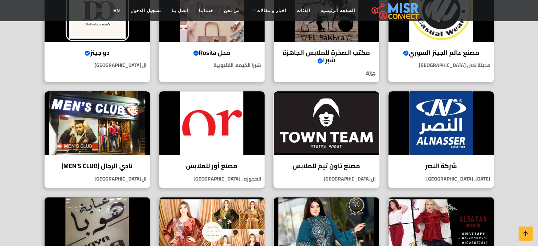 This screenshot has width=538, height=246. Describe the element at coordinates (395, 11) in the screenshot. I see `img: main.misr_connect` at that location.